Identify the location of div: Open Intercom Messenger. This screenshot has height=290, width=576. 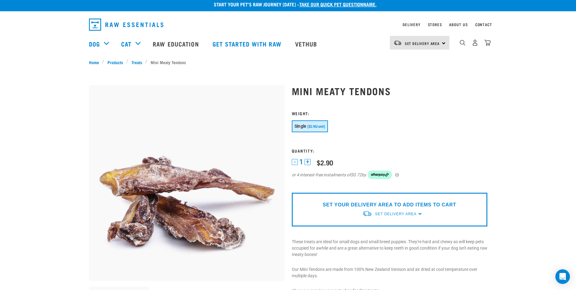
(563, 276).